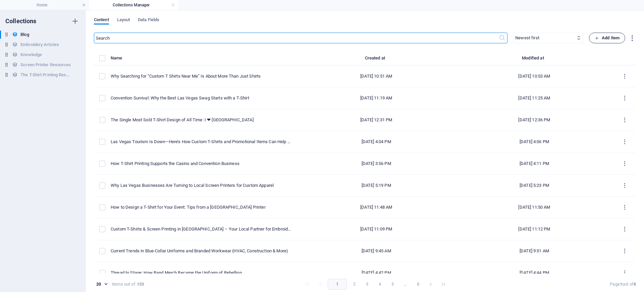  What do you see at coordinates (354, 284) in the screenshot?
I see `button: Go to page 2` at bounding box center [354, 284].